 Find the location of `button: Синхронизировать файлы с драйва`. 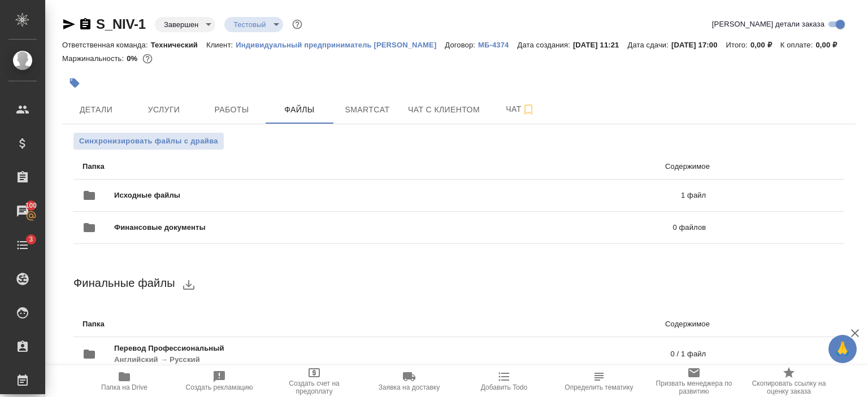

button: Синхронизировать файлы с драйва is located at coordinates (149, 141).